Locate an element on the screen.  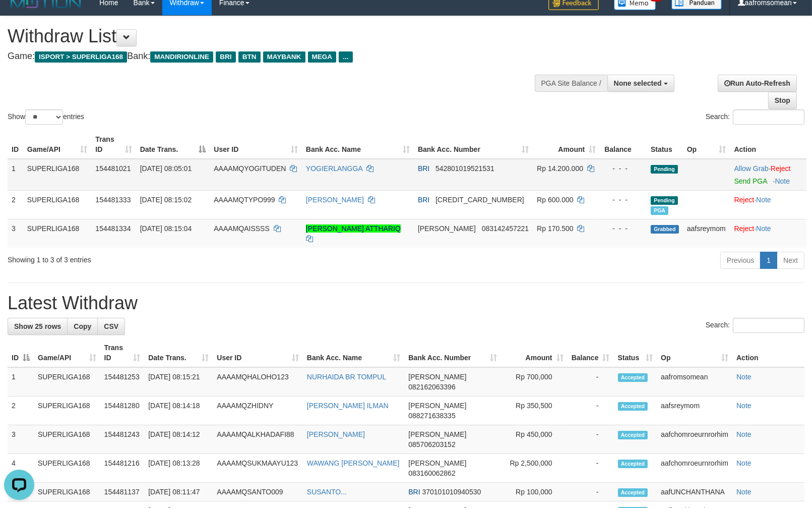
span: 154481334 is located at coordinates (113, 228).